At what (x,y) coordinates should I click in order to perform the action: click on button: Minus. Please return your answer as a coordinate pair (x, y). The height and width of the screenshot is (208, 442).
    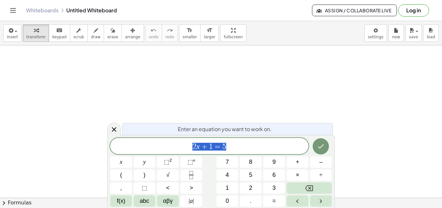
    Looking at the image, I should click on (321, 162).